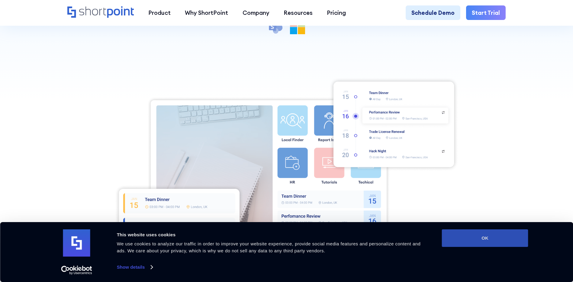 The height and width of the screenshot is (282, 573). I want to click on a: Why ShortPoint, so click(207, 12).